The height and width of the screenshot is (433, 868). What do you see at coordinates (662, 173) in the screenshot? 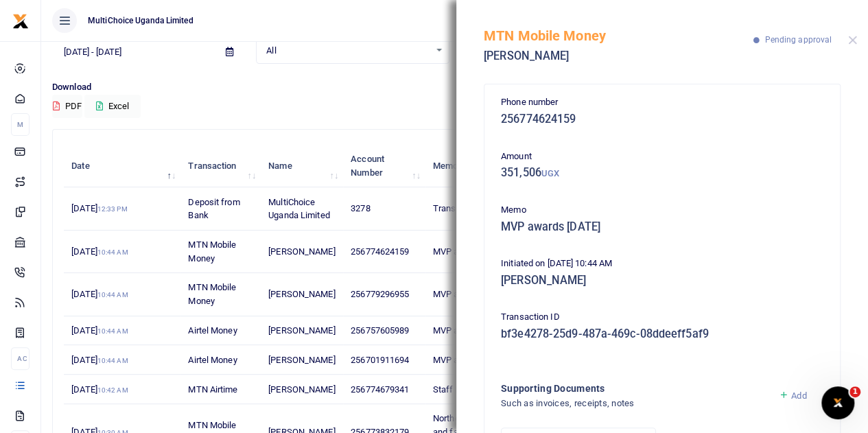
I see `h5: 351,506` at bounding box center [662, 173].